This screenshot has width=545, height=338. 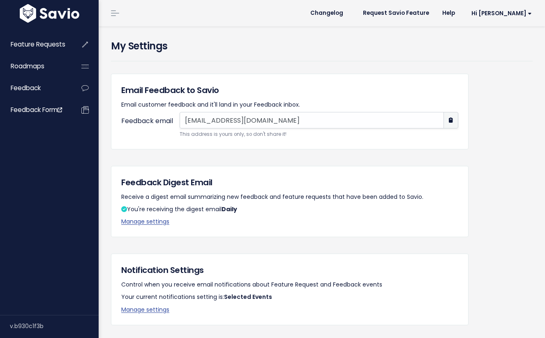 What do you see at coordinates (49, 13) in the screenshot?
I see `img: logo-white.9d6f32f41409.svg` at bounding box center [49, 13].